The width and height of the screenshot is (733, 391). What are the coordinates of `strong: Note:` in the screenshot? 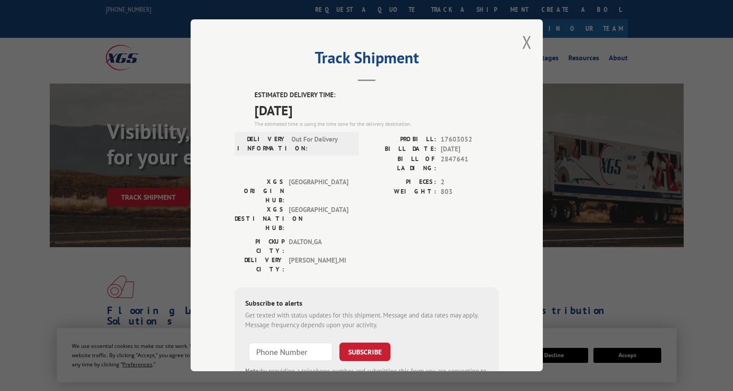 It's located at (253, 371).